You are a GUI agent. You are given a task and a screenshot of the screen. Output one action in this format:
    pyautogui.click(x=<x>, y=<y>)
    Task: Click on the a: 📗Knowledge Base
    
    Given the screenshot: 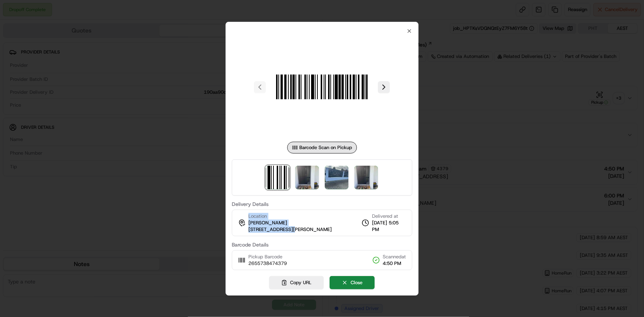 What is the action you would take?
    pyautogui.click(x=32, y=111)
    